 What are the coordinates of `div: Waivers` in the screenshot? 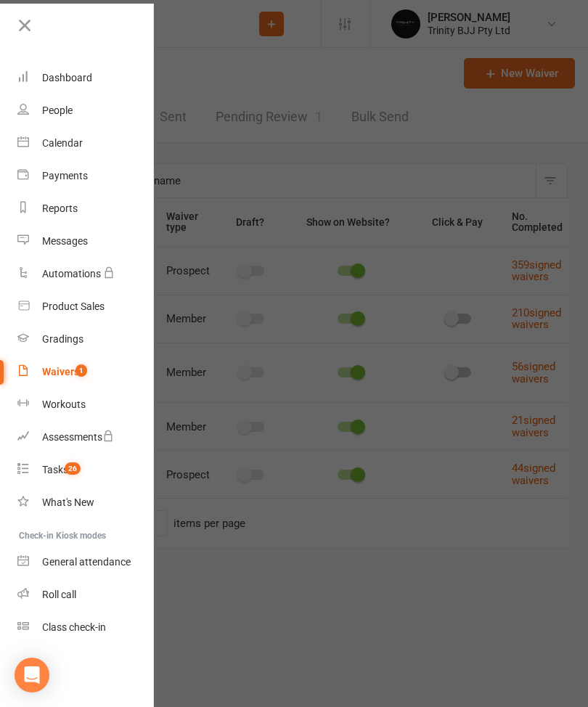 It's located at (60, 372).